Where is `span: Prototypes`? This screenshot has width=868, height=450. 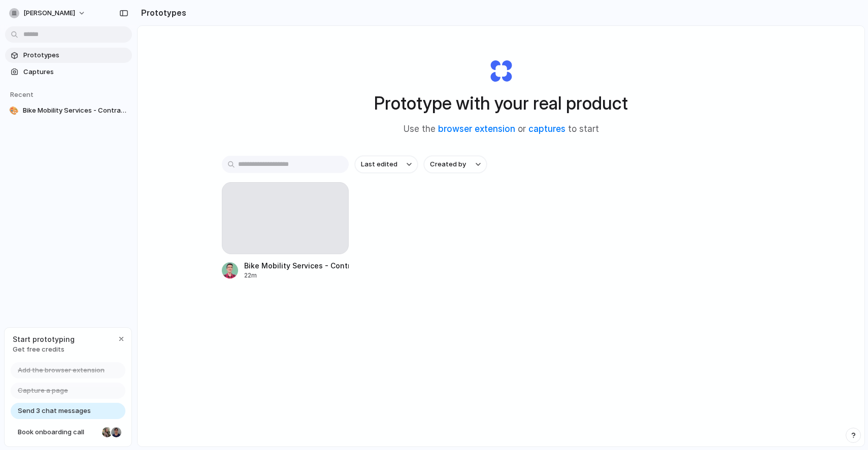
span: Prototypes is located at coordinates (76, 56).